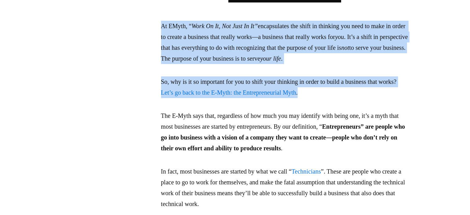  I want to click on em: Work On It, Not Just In It”, so click(225, 26).